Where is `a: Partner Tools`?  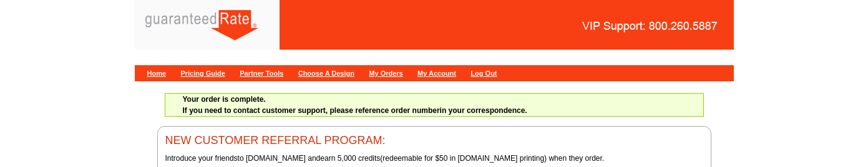
a: Partner Tools is located at coordinates (262, 73).